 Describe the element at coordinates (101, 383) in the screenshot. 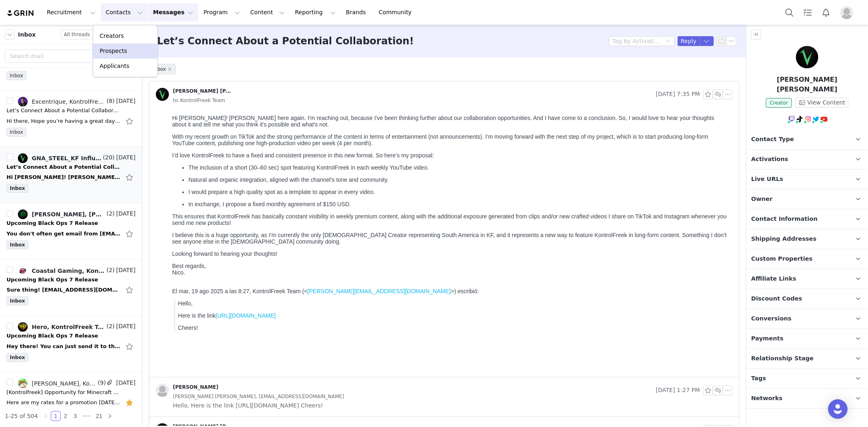

I see `span: (9)` at that location.